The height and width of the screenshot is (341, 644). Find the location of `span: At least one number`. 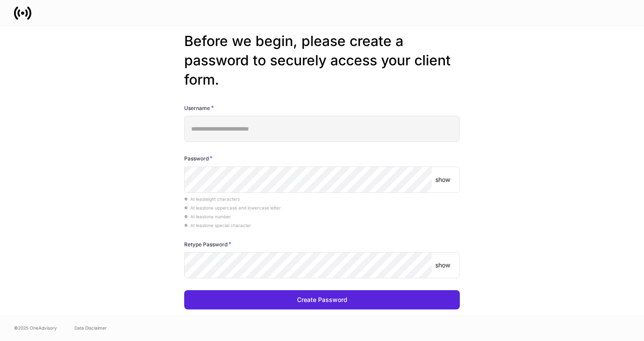

span: At least one number is located at coordinates (207, 216).